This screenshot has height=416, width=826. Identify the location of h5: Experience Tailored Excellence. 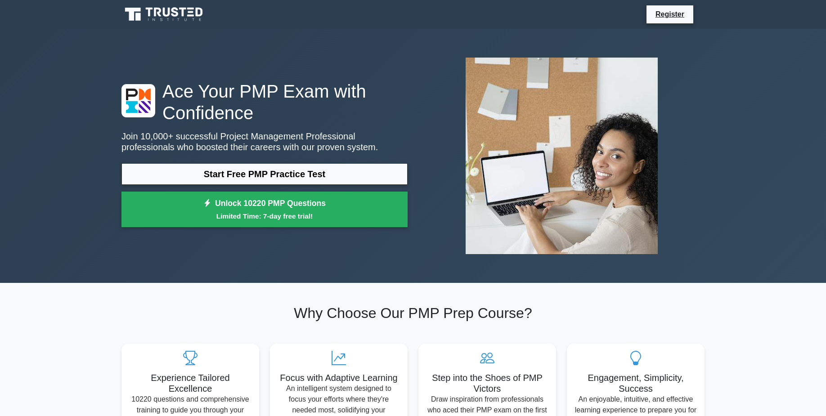
(190, 383).